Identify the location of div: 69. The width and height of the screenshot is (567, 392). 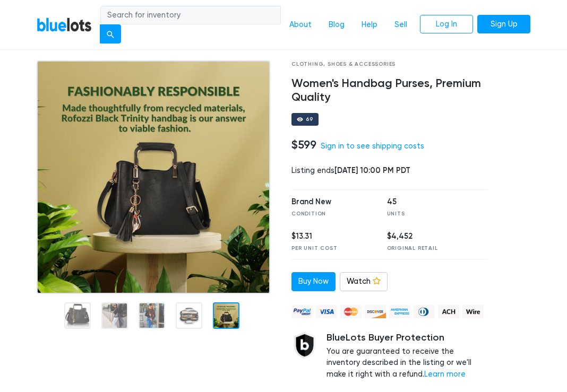
(309, 119).